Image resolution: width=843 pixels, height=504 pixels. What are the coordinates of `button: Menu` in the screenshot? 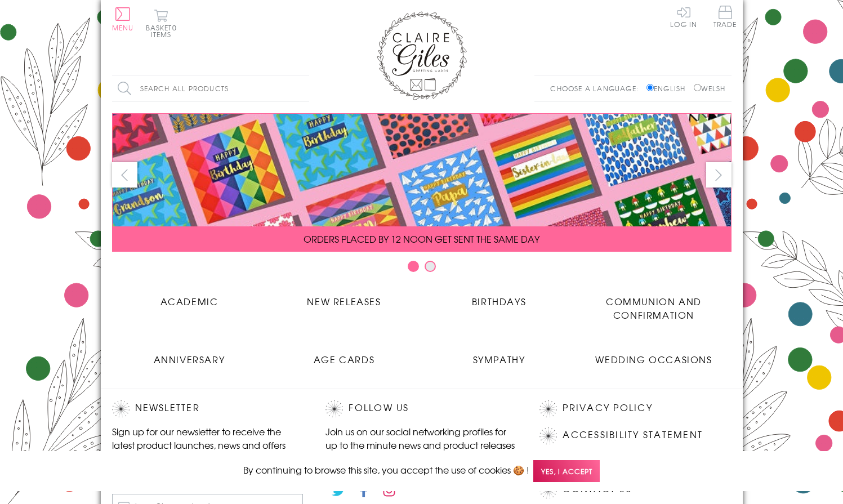 It's located at (123, 19).